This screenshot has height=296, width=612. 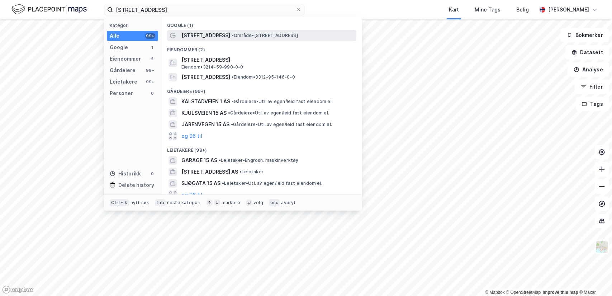 I want to click on div: Mine Tags, so click(x=488, y=10).